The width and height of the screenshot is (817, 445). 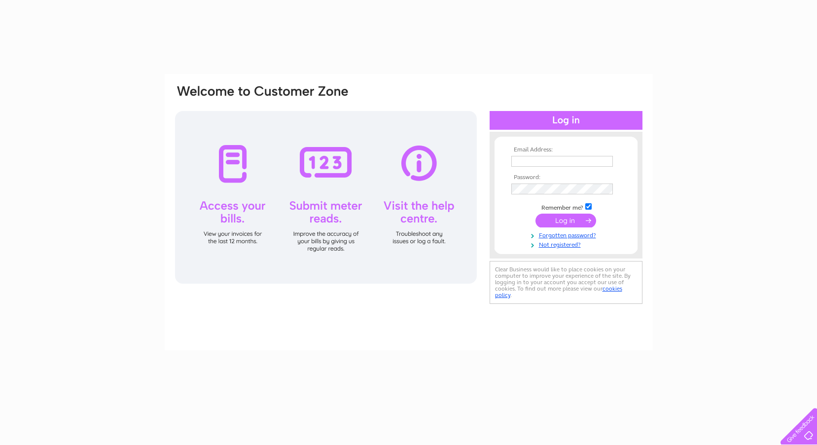 I want to click on a: cookies policy, so click(x=559, y=291).